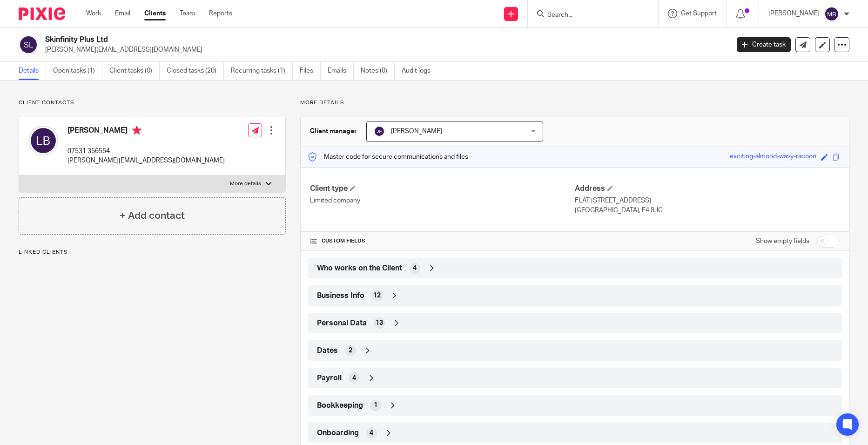  Describe the element at coordinates (316, 40) in the screenshot. I see `h2: Skinfinity Plus Ltd` at that location.